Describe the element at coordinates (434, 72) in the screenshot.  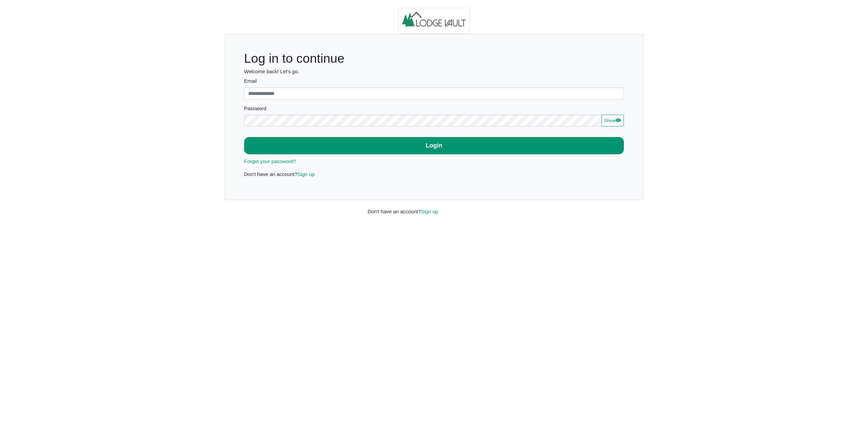
I see `h6: Welcome back! Let's go.` at that location.